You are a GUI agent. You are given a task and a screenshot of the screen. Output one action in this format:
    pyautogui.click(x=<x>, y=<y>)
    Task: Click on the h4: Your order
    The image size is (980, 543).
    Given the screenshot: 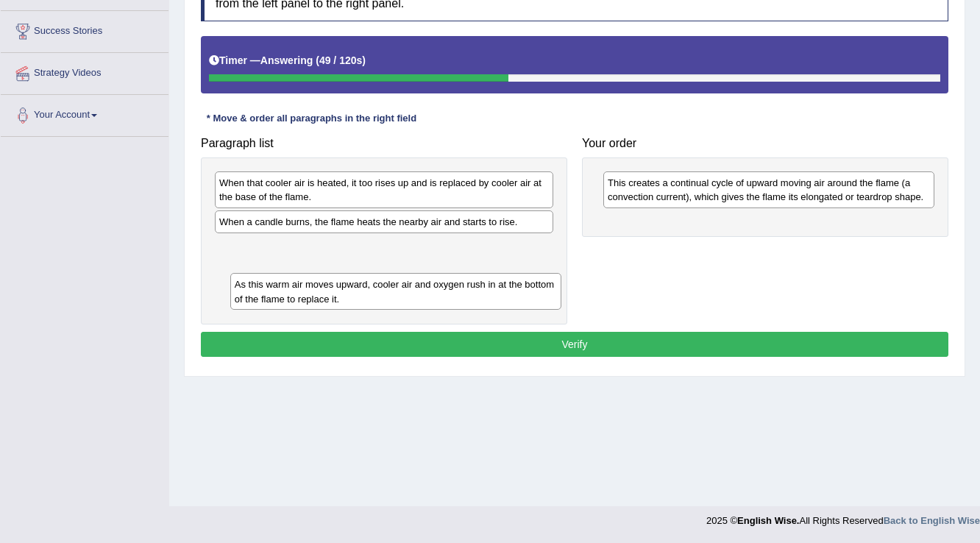 What is the action you would take?
    pyautogui.click(x=765, y=144)
    